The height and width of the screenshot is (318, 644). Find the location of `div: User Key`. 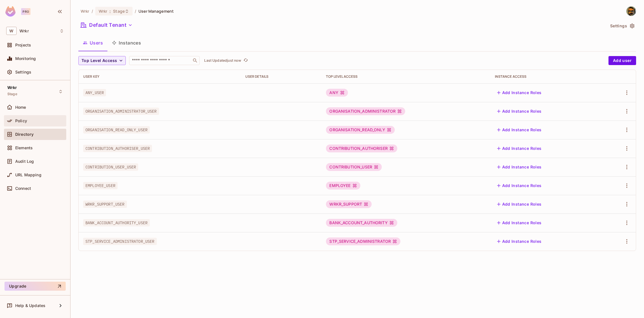

div: User Key is located at coordinates (159, 77).